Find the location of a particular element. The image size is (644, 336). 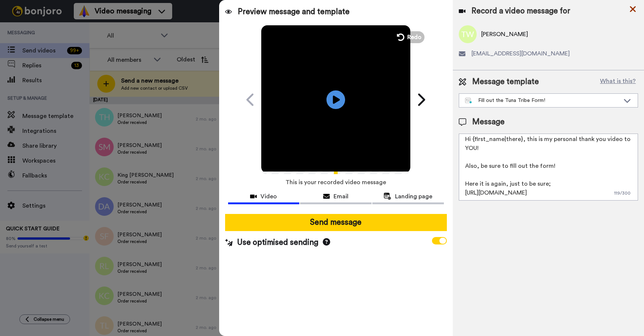

span: Video is located at coordinates (269, 197).